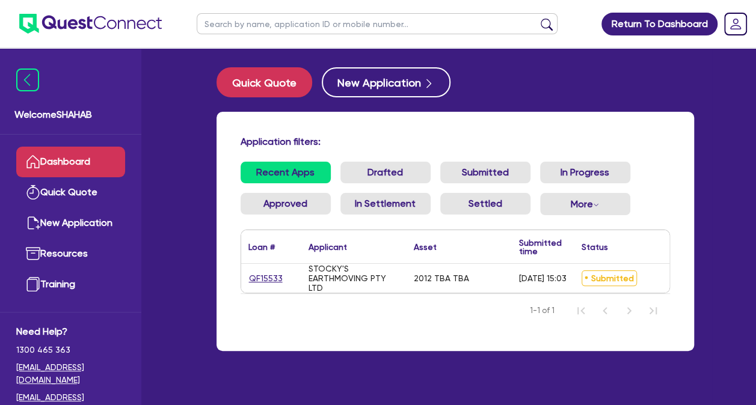 This screenshot has height=405, width=756. What do you see at coordinates (735, 24) in the screenshot?
I see `a: Dropdown toggle` at bounding box center [735, 24].